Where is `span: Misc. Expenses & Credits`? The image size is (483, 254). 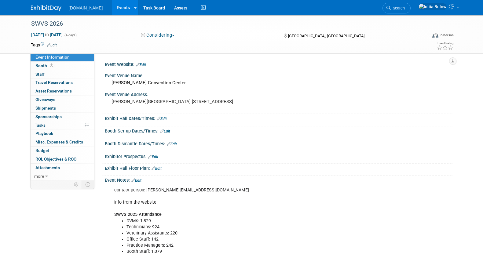 span: Misc. Expenses & Credits is located at coordinates (59, 142).